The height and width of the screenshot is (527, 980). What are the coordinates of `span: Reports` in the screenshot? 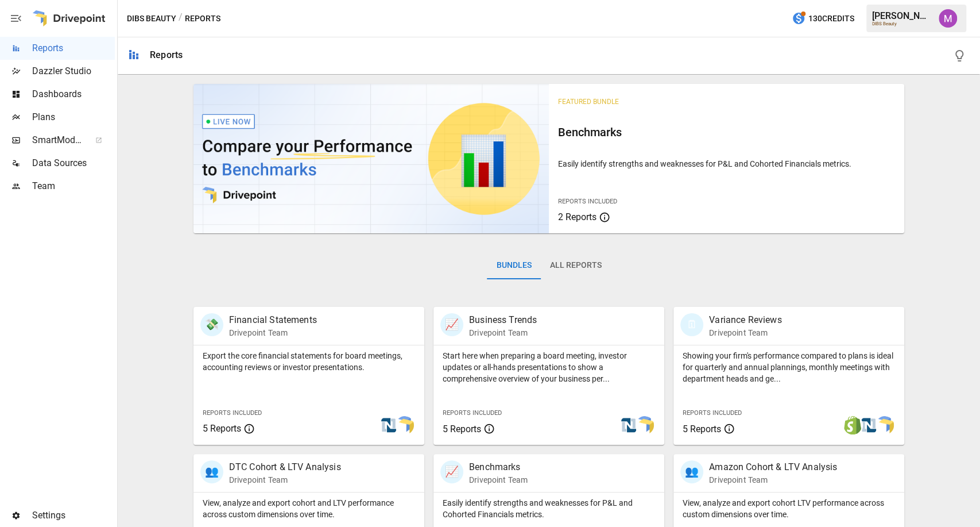 It's located at (74, 48).